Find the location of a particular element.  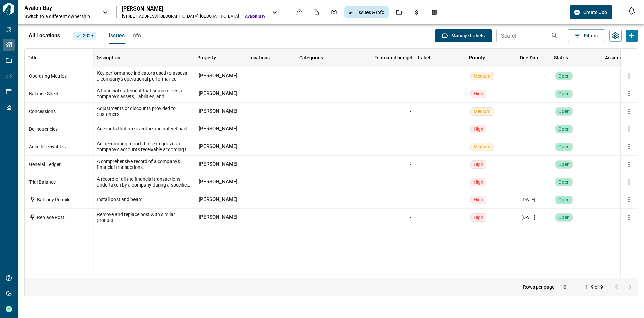

span: General Ledger is located at coordinates (45, 165).